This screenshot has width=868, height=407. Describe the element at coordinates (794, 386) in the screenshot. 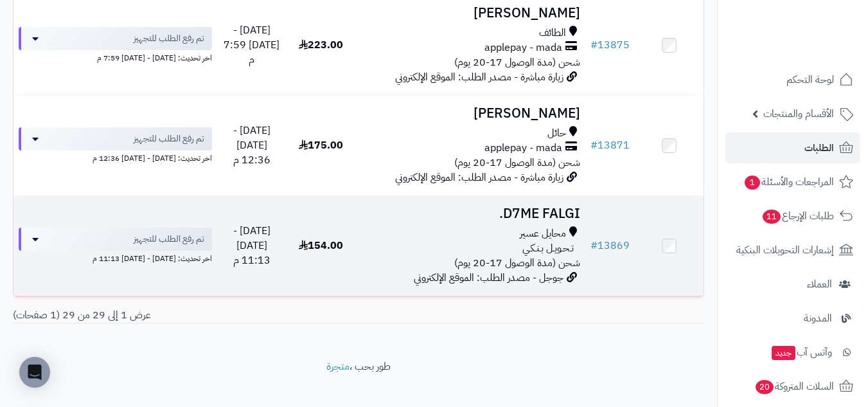

I see `span: السلات المتروكة` at that location.